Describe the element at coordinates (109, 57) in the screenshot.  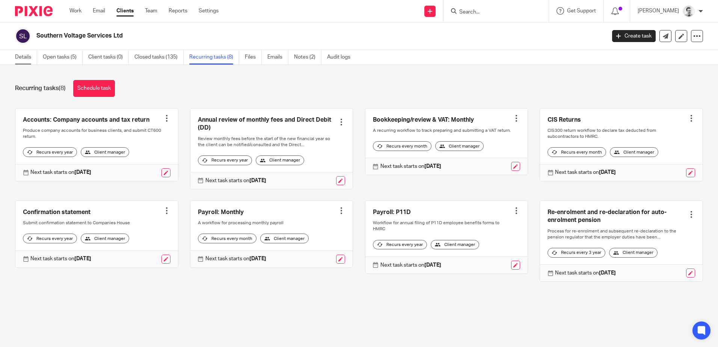
I see `a: Client tasks (0)` at that location.